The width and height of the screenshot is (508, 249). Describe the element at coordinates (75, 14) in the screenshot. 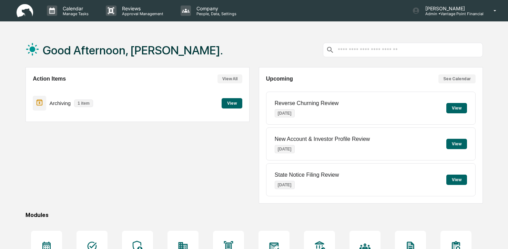

I see `p: Manage Tasks` at that location.